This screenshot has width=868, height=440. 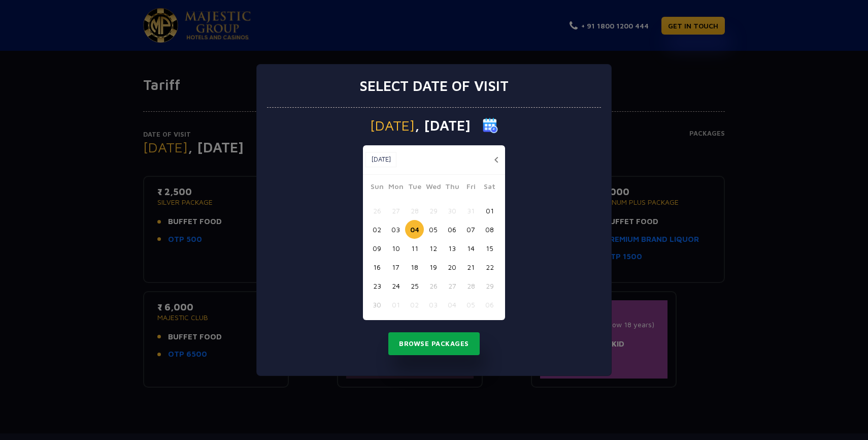 I want to click on button: 07, so click(x=471, y=229).